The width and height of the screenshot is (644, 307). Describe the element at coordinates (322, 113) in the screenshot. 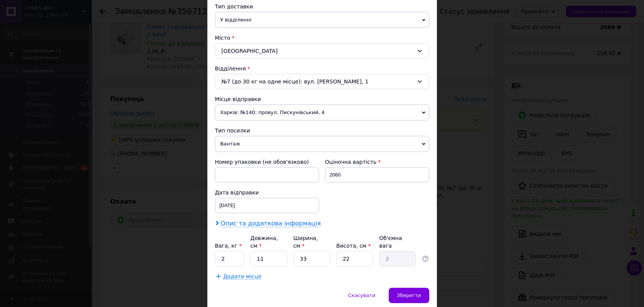

I see `span: Харків: №140: провул. Пискунівський, 4` at that location.